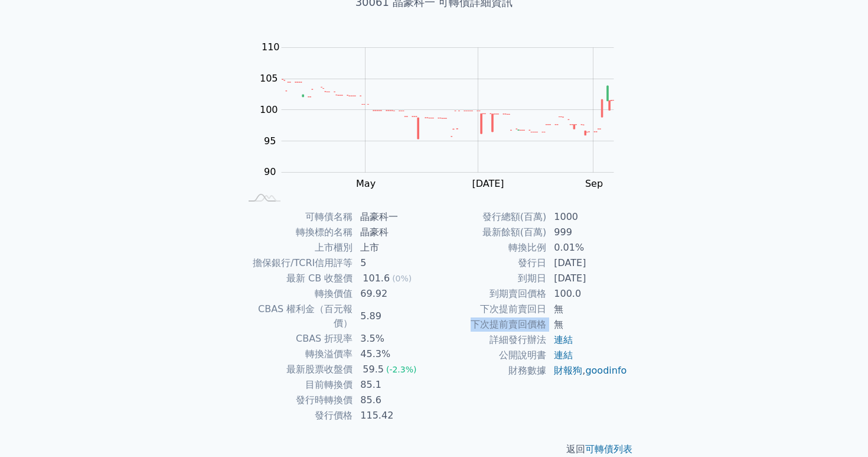 This screenshot has height=457, width=868. I want to click on td: 0.01%, so click(587, 247).